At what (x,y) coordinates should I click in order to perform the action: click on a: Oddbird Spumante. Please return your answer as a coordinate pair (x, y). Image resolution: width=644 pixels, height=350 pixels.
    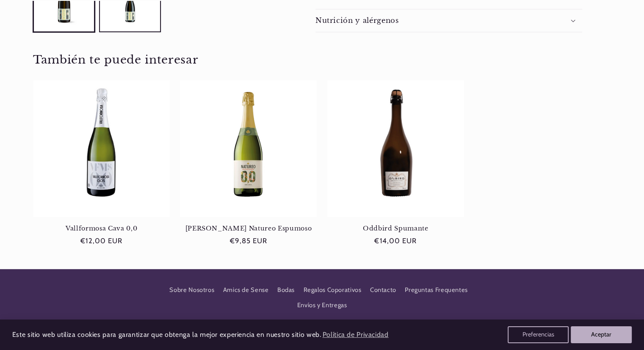
    Looking at the image, I should click on (395, 228).